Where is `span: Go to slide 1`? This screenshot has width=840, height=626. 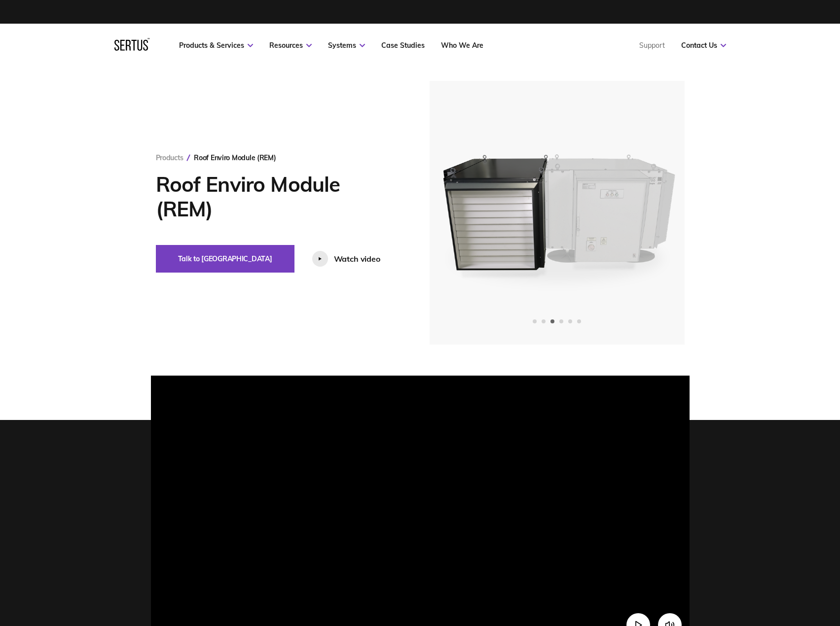 span: Go to slide 1 is located at coordinates (535, 322).